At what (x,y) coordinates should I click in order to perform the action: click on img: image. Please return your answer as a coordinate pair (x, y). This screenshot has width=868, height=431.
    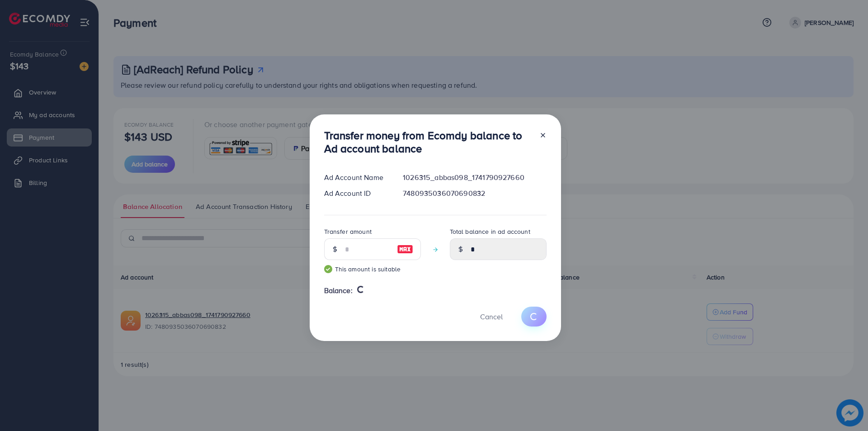
    Looking at the image, I should click on (405, 249).